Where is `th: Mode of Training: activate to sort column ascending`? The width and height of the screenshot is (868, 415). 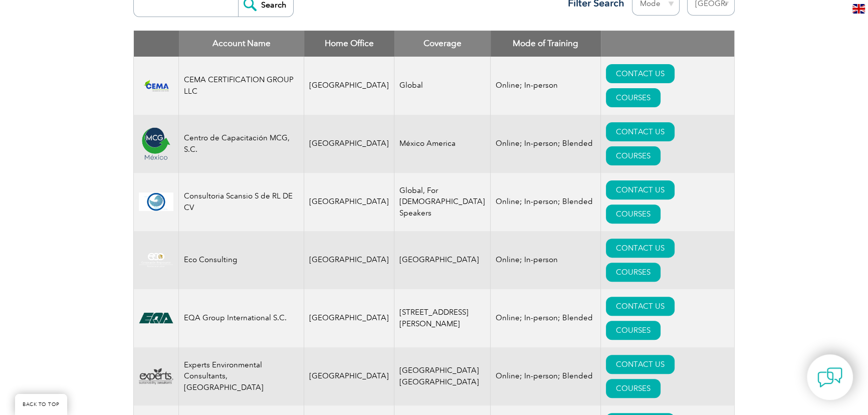 th: Mode of Training: activate to sort column ascending is located at coordinates (545, 43).